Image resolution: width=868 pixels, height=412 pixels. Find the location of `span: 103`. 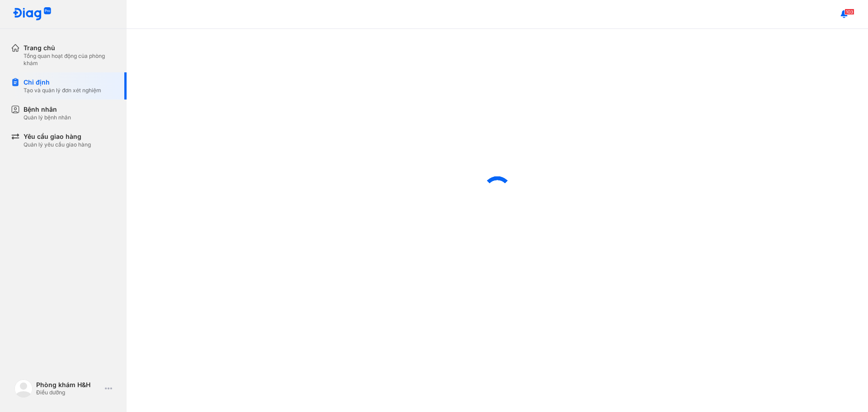

span: 103 is located at coordinates (849, 12).